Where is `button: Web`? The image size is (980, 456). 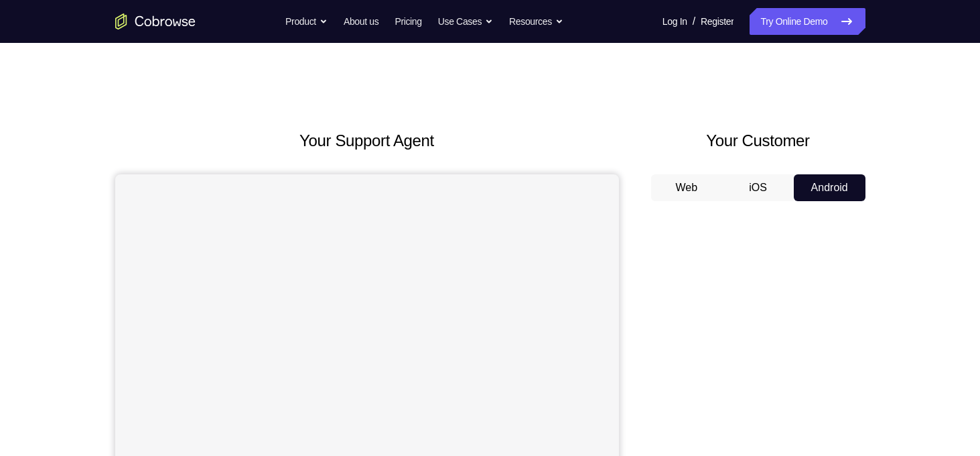 button: Web is located at coordinates (687, 187).